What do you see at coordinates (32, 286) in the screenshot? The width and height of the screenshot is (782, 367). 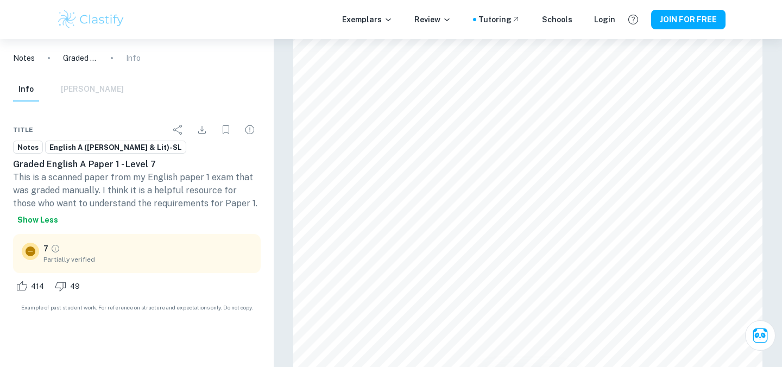 I see `div: Like` at bounding box center [32, 286].